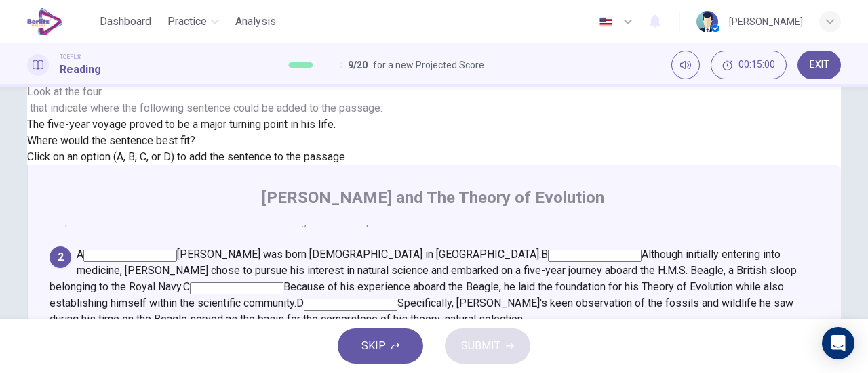  Describe the element at coordinates (125, 22) in the screenshot. I see `span: Dashboard` at that location.